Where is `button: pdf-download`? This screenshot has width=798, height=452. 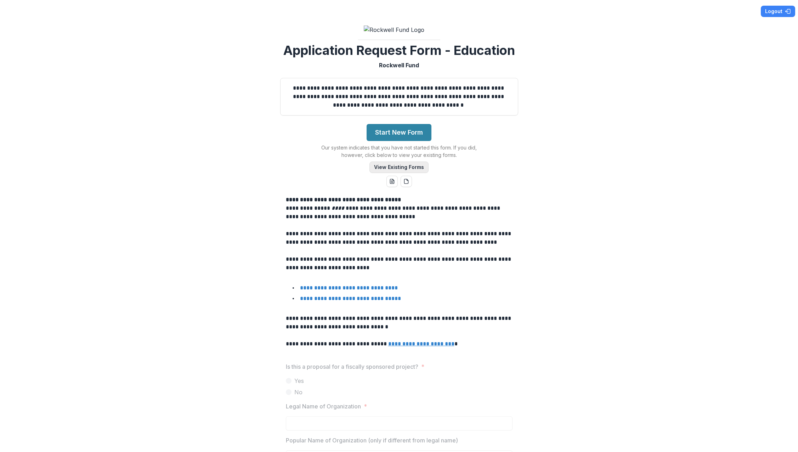 button: pdf-download is located at coordinates (406, 181).